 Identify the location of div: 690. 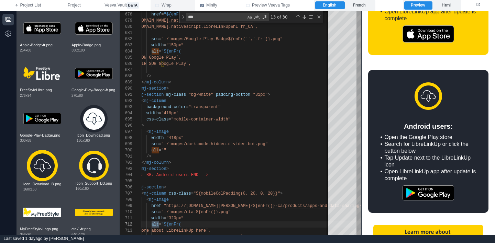
(126, 89).